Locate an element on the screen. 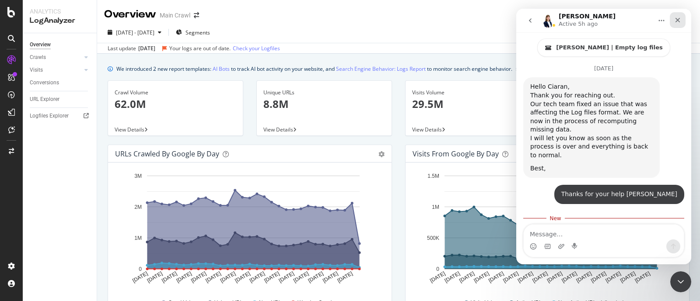  div: A chart. is located at coordinates (545, 230).